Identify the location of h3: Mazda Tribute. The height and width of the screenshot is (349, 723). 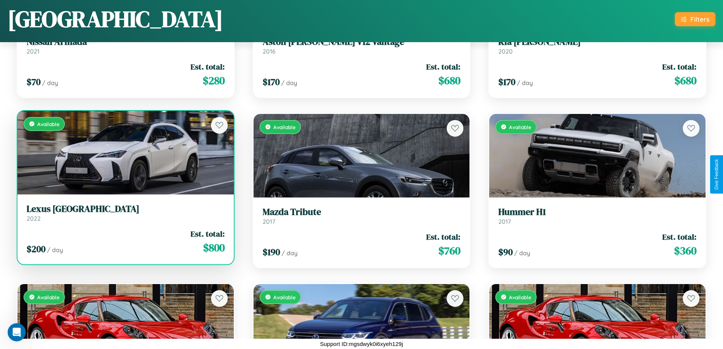
(362, 212).